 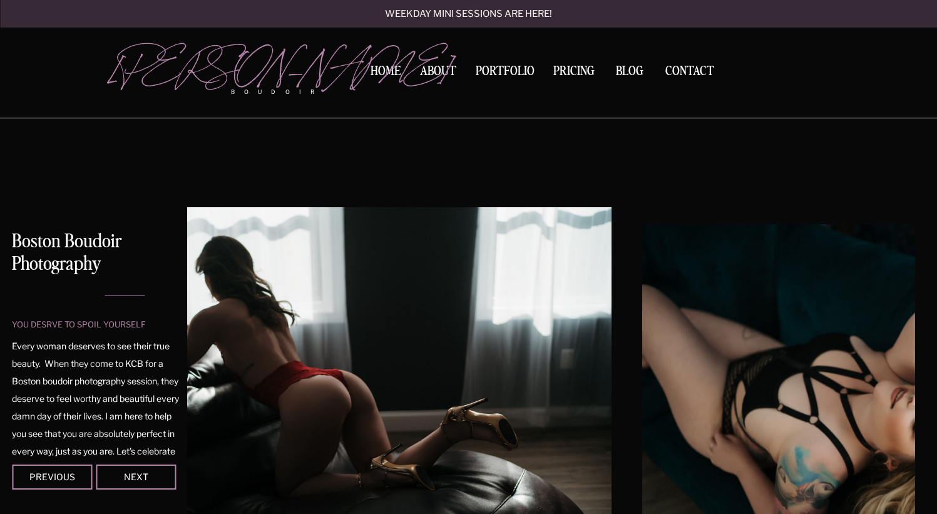 I want to click on nav: Portfolio, so click(x=505, y=73).